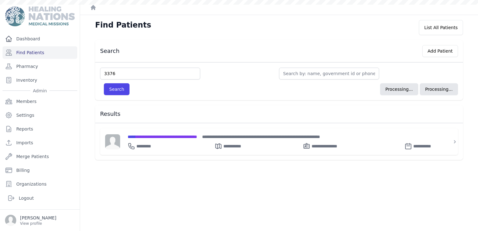  Describe the element at coordinates (40, 198) in the screenshot. I see `a: Logout` at that location.